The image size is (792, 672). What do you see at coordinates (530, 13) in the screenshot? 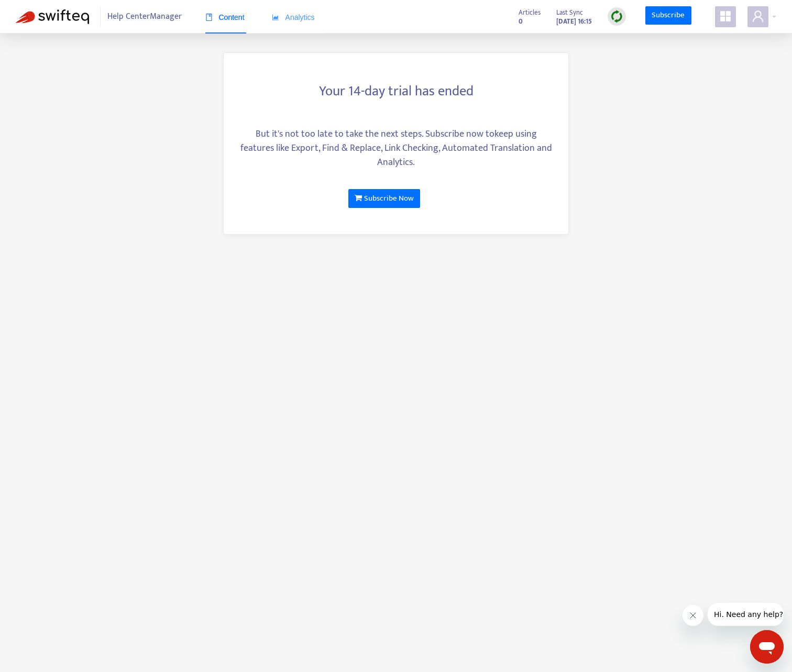
I see `span: Articles` at bounding box center [530, 13].